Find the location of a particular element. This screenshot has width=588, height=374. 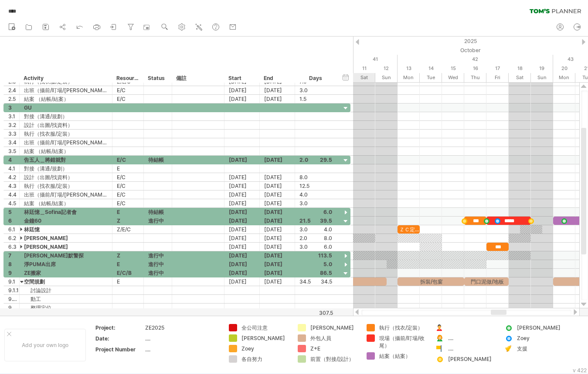

div: 淨PUMA出席 is located at coordinates (66, 264).